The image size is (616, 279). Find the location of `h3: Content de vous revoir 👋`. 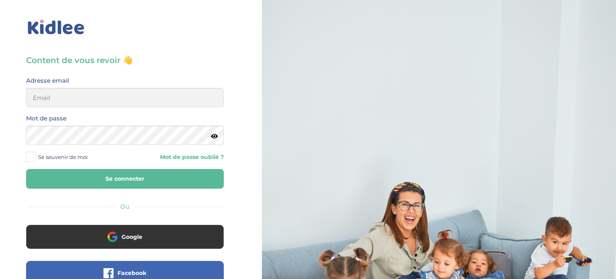

h3: Content de vous revoir 👋 is located at coordinates (125, 60).